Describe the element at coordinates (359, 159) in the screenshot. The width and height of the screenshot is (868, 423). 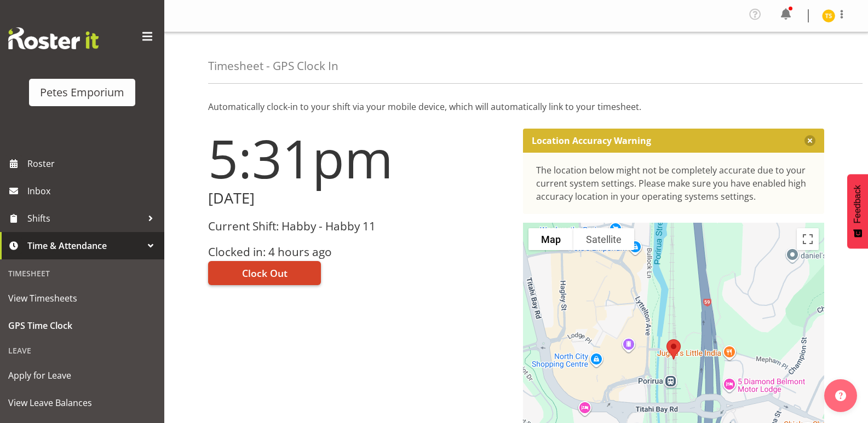
I see `h1: 5:31pm` at that location.